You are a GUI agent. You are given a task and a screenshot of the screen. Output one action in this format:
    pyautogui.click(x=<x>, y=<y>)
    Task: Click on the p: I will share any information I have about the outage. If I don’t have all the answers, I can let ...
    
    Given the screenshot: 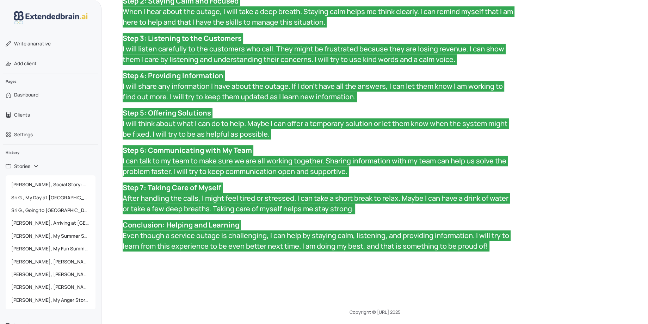 What is the action you would take?
    pyautogui.click(x=319, y=86)
    